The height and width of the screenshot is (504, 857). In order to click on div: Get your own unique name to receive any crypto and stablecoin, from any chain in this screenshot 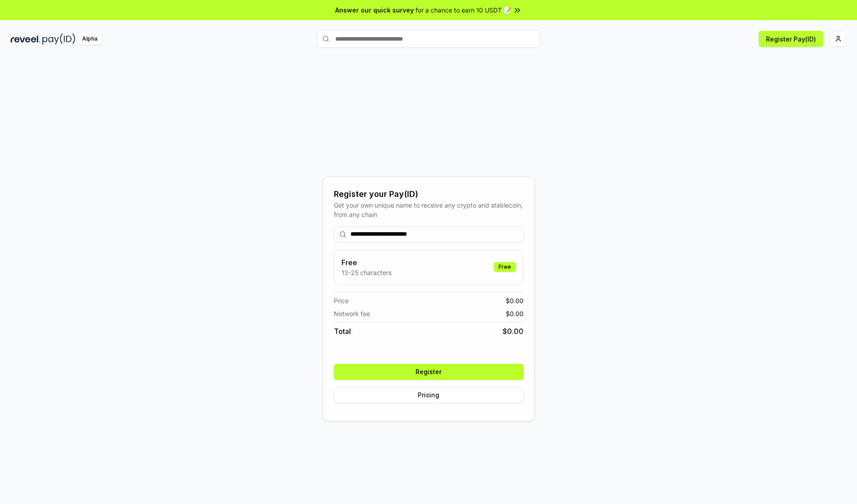, I will do `click(429, 210)`.